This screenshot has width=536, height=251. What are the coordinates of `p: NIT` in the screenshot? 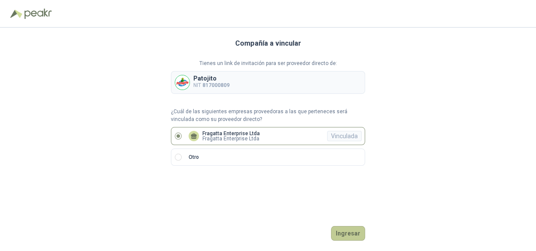 It's located at (211, 85).